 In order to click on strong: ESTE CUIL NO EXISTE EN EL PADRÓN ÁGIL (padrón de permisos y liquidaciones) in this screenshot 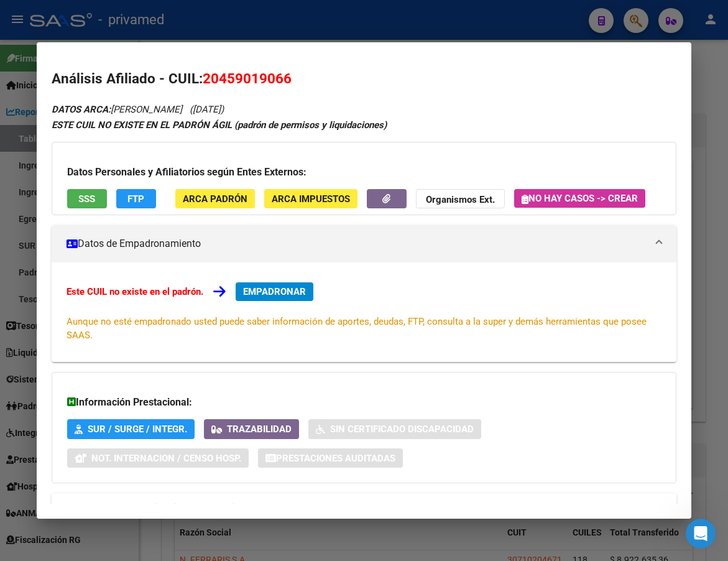, I will do `click(218, 125)`.